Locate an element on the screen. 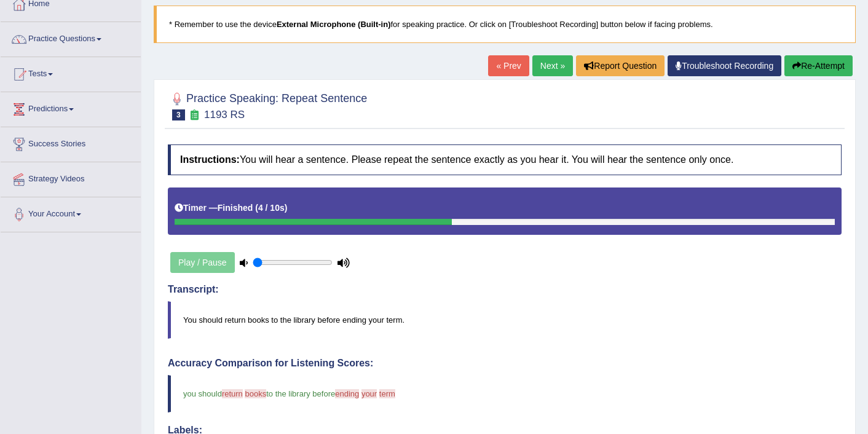 The image size is (868, 434). h5: Timer — is located at coordinates (230, 207).